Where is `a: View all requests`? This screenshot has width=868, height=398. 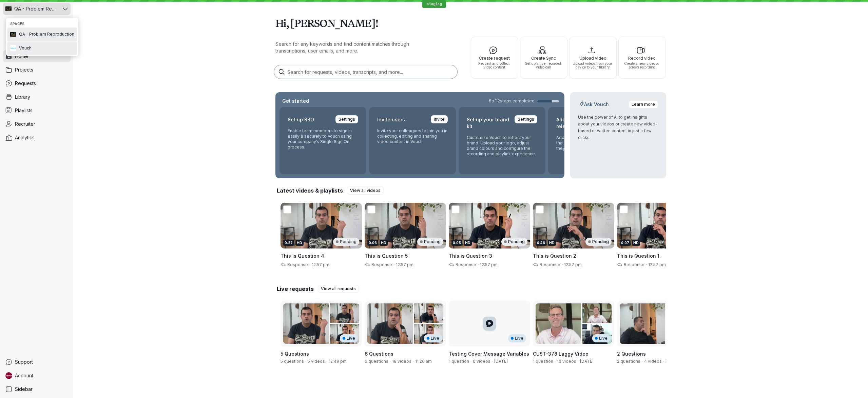 a: View all requests is located at coordinates (338, 288).